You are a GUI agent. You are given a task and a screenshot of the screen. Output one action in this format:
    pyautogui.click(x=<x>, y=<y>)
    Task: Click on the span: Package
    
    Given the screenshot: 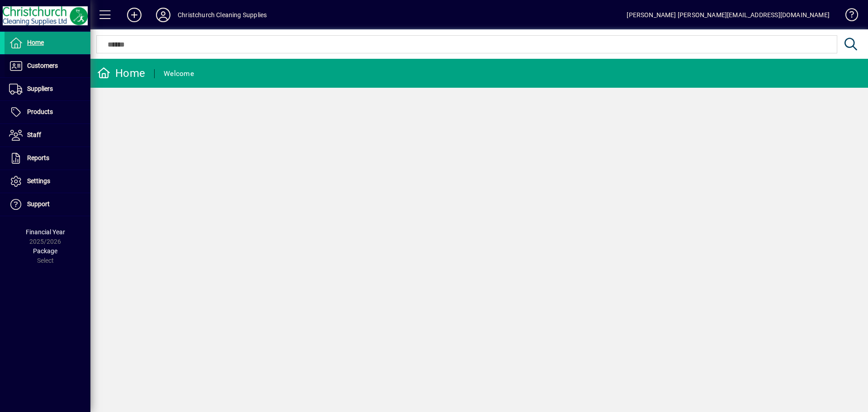 What is the action you would take?
    pyautogui.click(x=45, y=251)
    